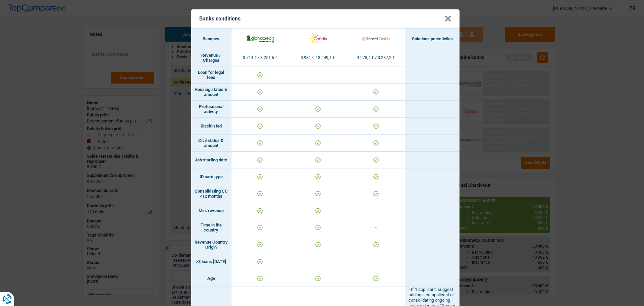  What do you see at coordinates (211, 58) in the screenshot?
I see `td: Revenus / Charges` at bounding box center [211, 58].